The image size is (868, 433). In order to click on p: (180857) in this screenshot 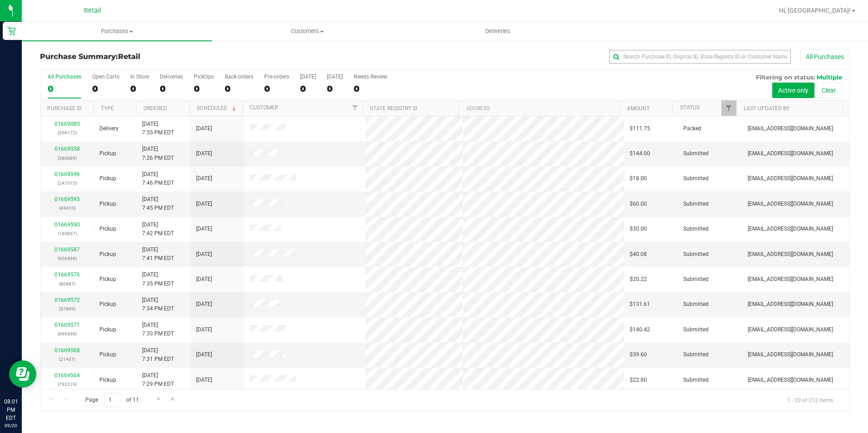, I will do `click(68, 233)`.